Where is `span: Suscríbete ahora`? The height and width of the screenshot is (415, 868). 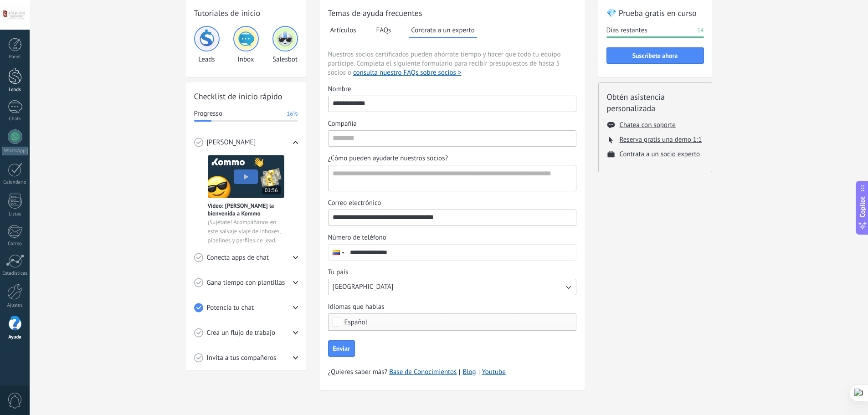 span: Suscríbete ahora is located at coordinates (655, 56).